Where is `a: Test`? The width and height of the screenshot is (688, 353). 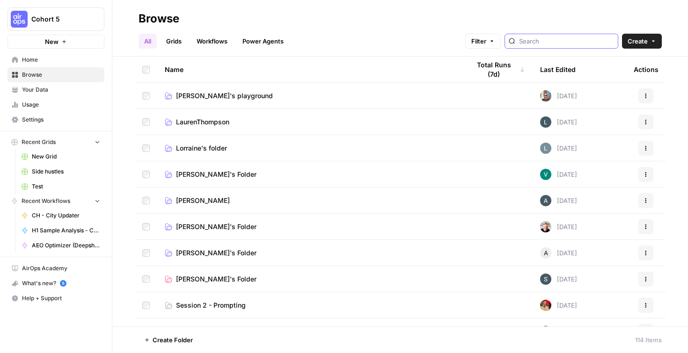 a: Test is located at coordinates (61, 187).